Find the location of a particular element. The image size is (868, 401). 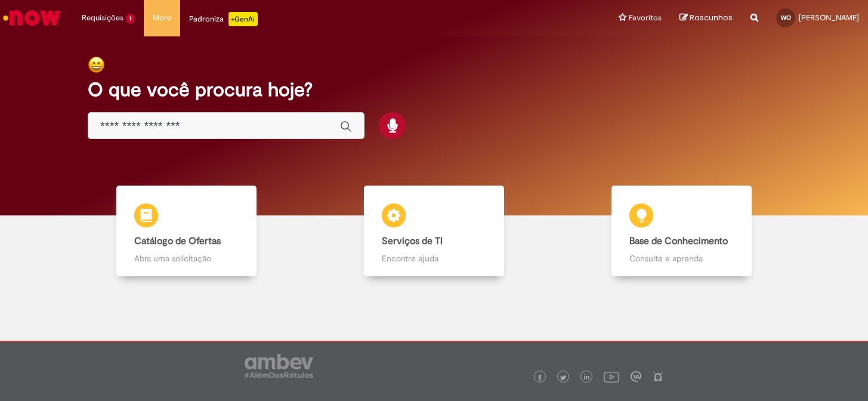

div: Padroniza is located at coordinates (223, 19).